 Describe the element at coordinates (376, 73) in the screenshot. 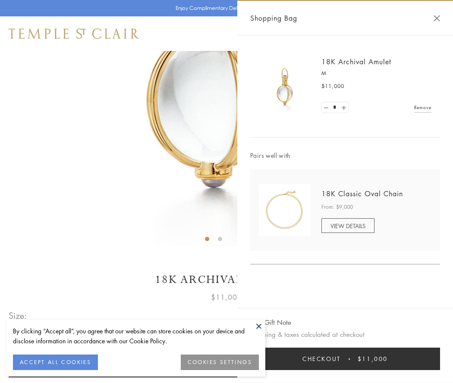

I see `p: M` at that location.